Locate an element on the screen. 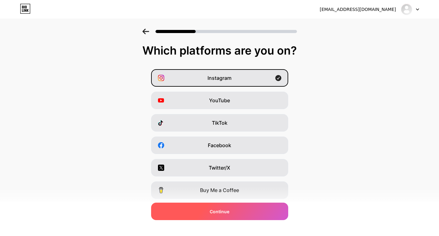 The image size is (439, 236). img: casabella is located at coordinates (407, 9).